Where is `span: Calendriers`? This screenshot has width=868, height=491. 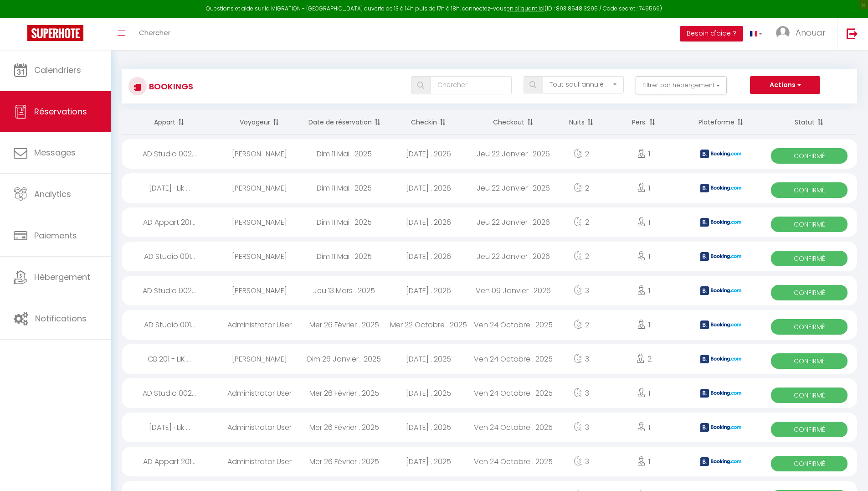
span: Calendriers is located at coordinates (58, 69).